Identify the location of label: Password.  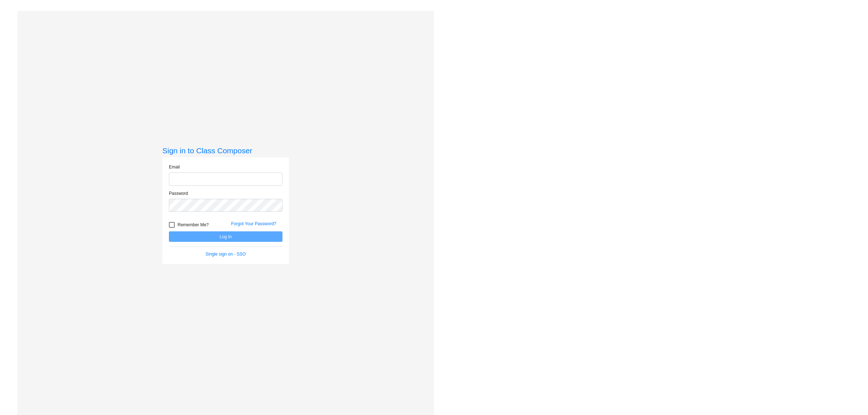
(178, 193).